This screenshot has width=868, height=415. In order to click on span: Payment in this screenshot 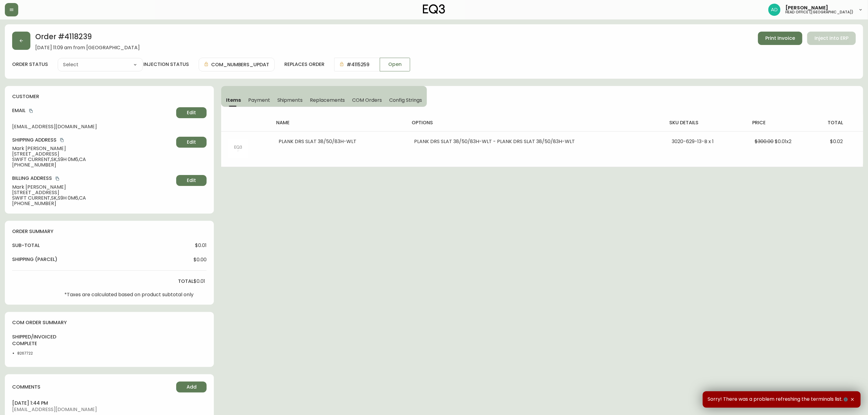, I will do `click(259, 100)`.